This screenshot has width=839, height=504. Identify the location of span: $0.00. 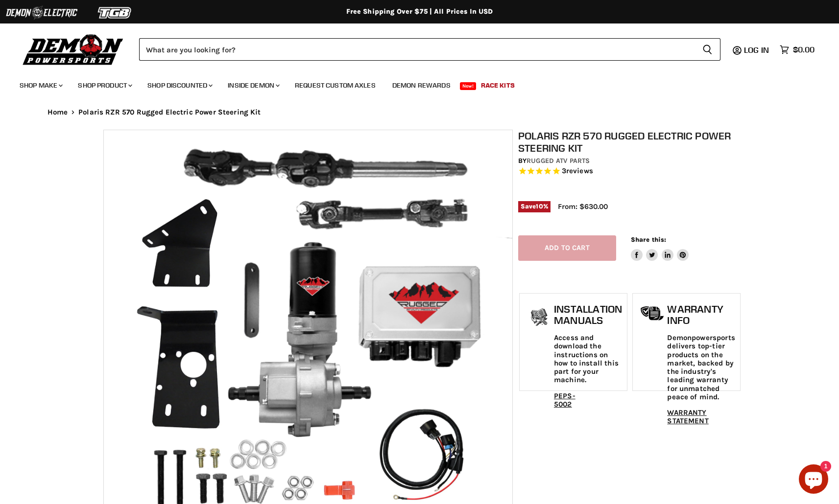
(804, 50).